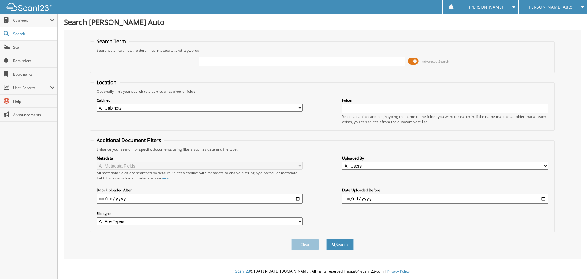  What do you see at coordinates (323, 149) in the screenshot?
I see `div: Enhance your search for specific documents using filters such as date and file type.` at bounding box center [323, 149].